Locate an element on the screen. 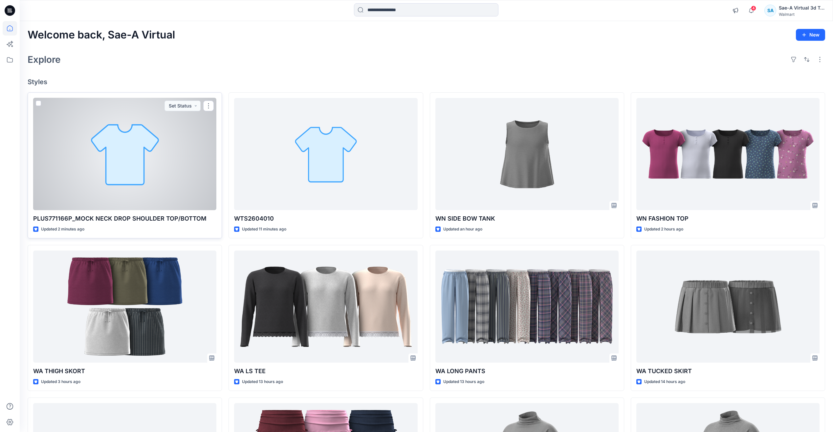 The height and width of the screenshot is (432, 833). div: SA is located at coordinates (771, 11).